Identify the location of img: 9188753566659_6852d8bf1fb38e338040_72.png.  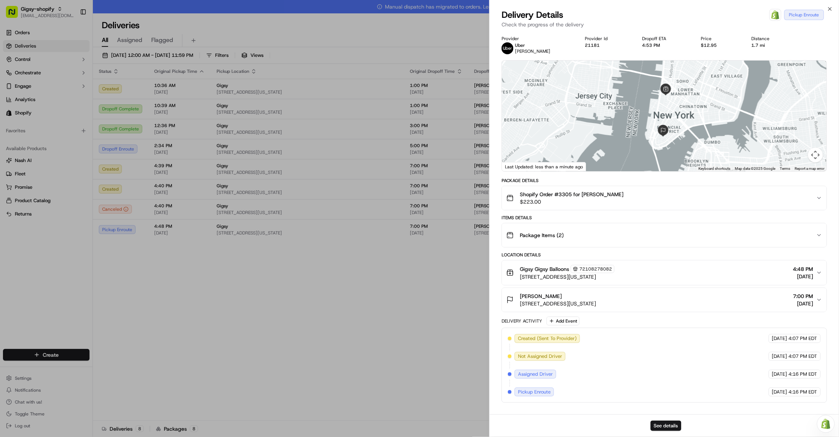
(22, 77).